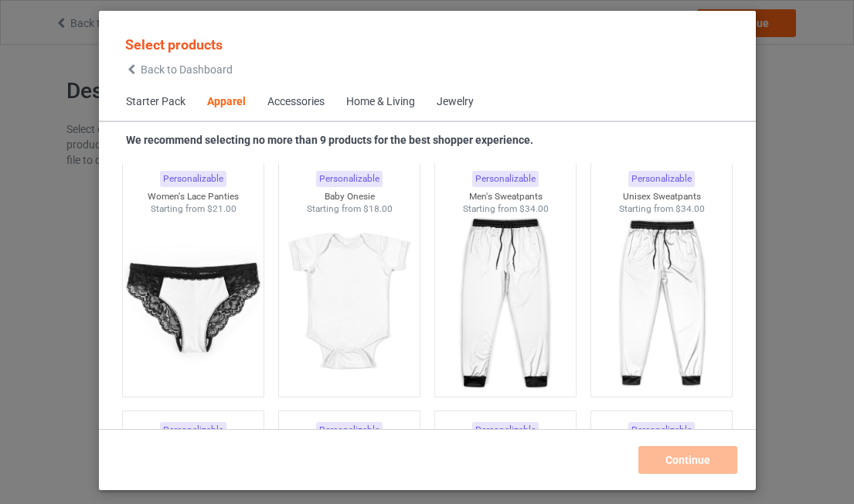 Image resolution: width=854 pixels, height=504 pixels. What do you see at coordinates (156, 102) in the screenshot?
I see `span: Starter Pack` at bounding box center [156, 102].